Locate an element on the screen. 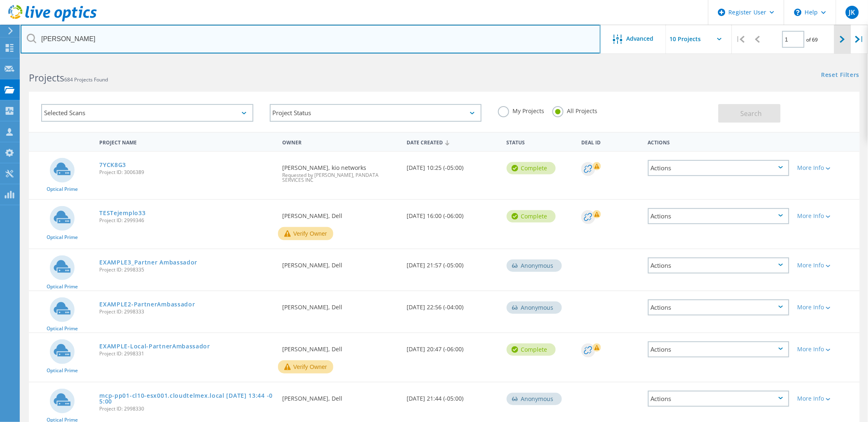 This screenshot has width=868, height=422. label: All Projects is located at coordinates (574, 110).